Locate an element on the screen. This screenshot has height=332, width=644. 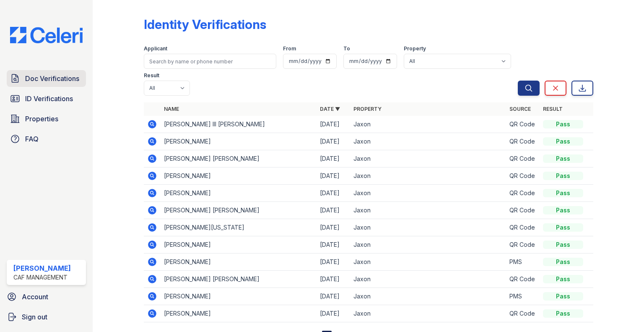
a: Result is located at coordinates (553, 109).